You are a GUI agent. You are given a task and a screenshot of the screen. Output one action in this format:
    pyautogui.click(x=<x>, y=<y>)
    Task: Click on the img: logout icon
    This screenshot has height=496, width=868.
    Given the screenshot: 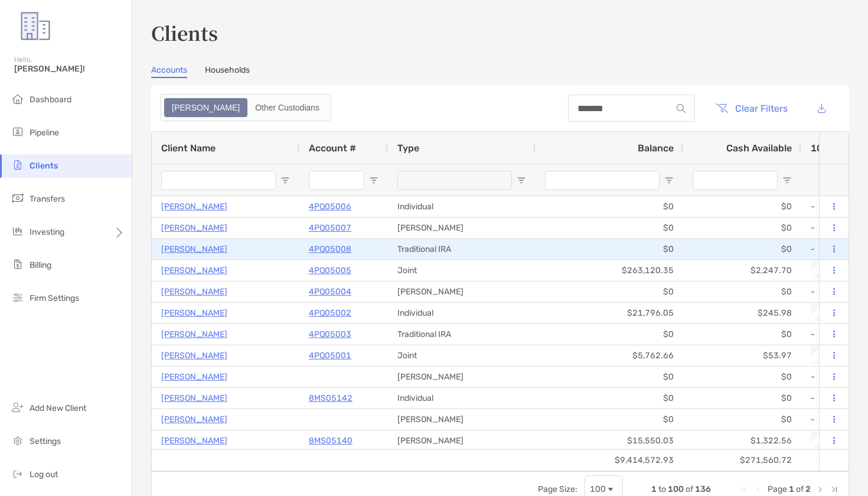 What is the action you would take?
    pyautogui.click(x=18, y=474)
    